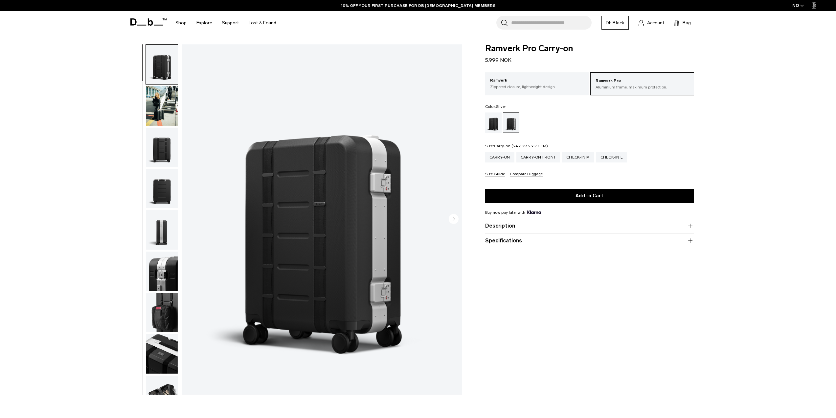 The width and height of the screenshot is (836, 418). What do you see at coordinates (539, 157) in the screenshot?
I see `a: Carry-on Front` at bounding box center [539, 157].